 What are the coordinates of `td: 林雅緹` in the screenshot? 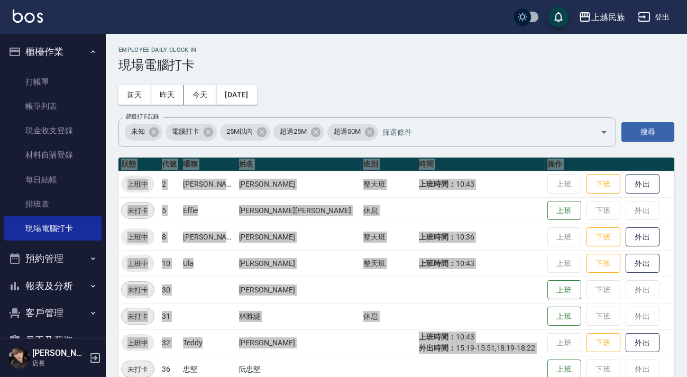 It's located at (298, 316).